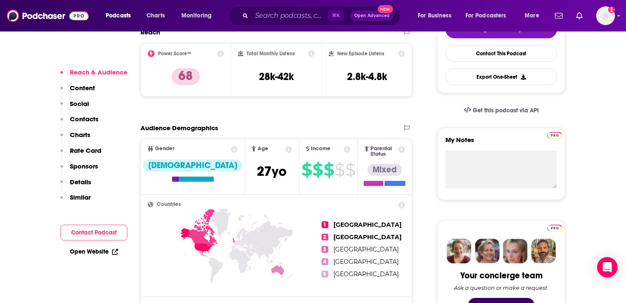 This screenshot has width=626, height=303. I want to click on button: Contact Podcast, so click(94, 232).